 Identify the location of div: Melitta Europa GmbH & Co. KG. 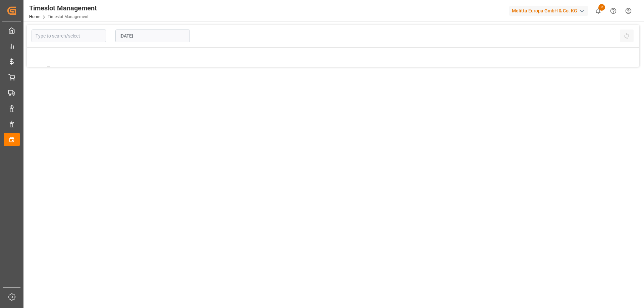
(549, 11).